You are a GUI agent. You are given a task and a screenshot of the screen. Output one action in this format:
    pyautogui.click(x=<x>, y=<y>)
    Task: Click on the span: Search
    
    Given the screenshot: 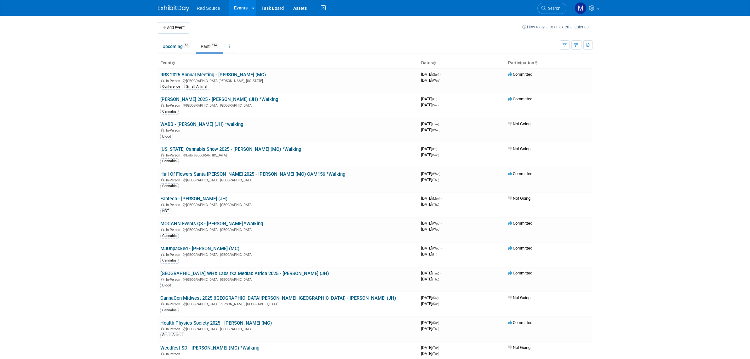 What is the action you would take?
    pyautogui.click(x=553, y=8)
    